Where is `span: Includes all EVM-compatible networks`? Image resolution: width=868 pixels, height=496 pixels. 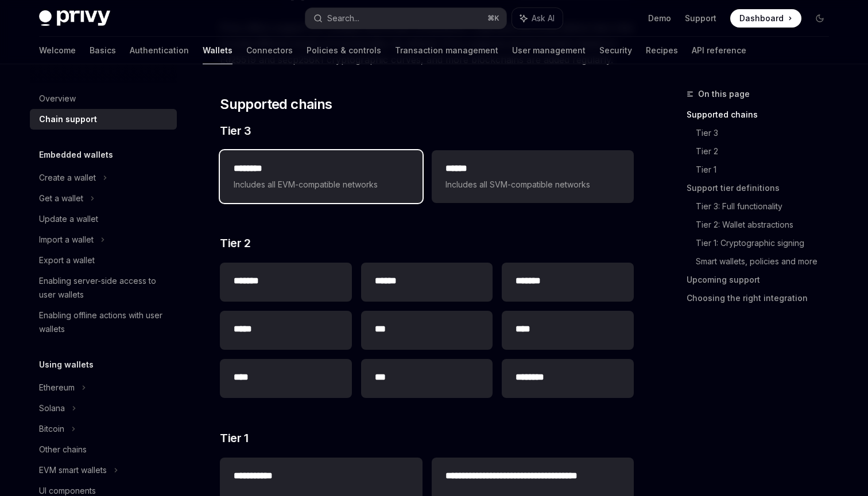 span: Includes all EVM-compatible networks is located at coordinates (321, 185).